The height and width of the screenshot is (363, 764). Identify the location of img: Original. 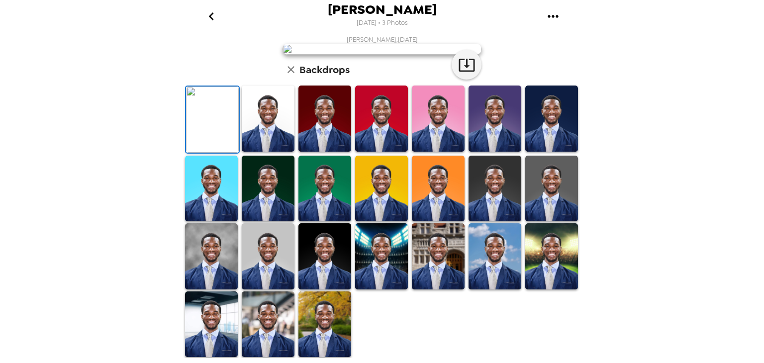
(212, 119).